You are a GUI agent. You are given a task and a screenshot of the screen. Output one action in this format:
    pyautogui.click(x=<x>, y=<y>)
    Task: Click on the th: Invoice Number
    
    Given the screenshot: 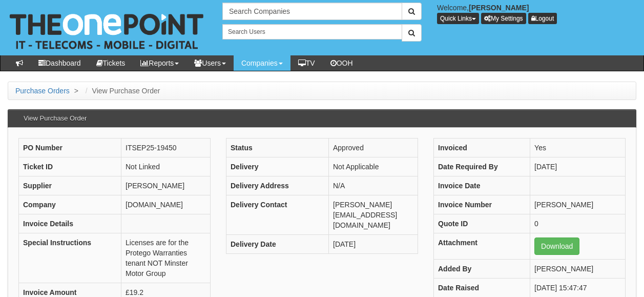 What is the action you would take?
    pyautogui.click(x=482, y=204)
    